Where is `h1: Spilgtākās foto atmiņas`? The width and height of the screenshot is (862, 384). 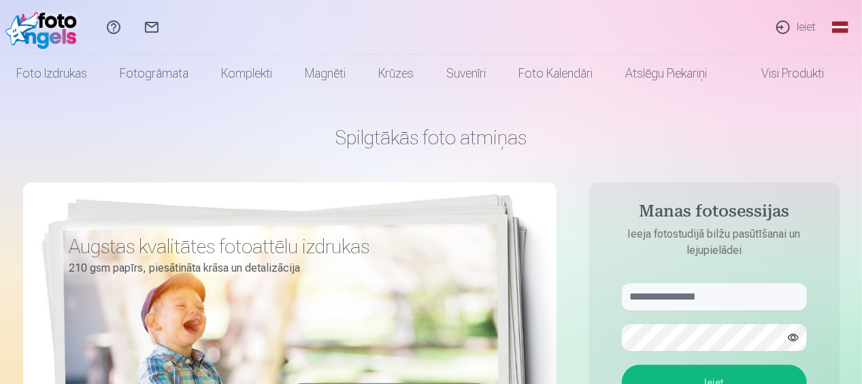
h1: Spilgtākās foto atmiņas is located at coordinates (432, 138).